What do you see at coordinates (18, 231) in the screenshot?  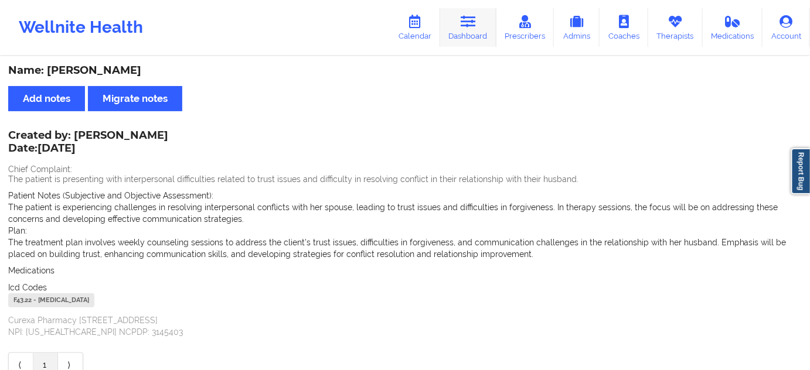 I see `span: Plan:` at bounding box center [18, 231].